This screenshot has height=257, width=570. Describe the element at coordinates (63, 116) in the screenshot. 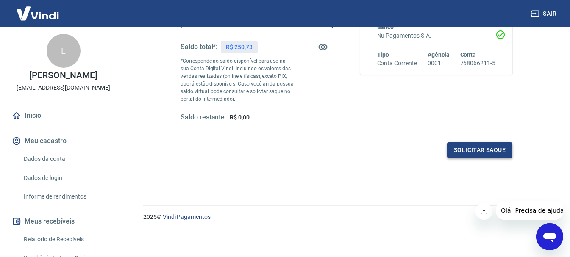

I see `a: Início` at that location.